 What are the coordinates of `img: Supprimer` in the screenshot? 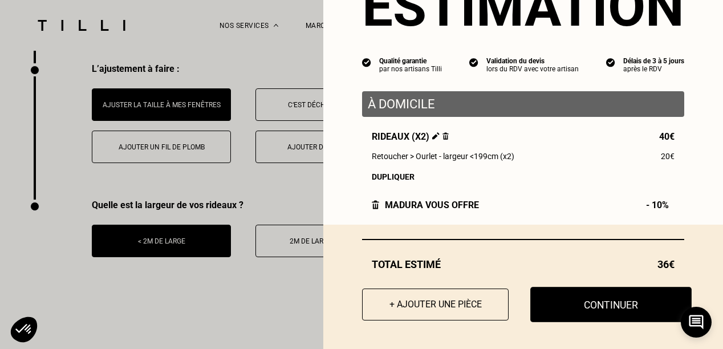 It's located at (445, 136).